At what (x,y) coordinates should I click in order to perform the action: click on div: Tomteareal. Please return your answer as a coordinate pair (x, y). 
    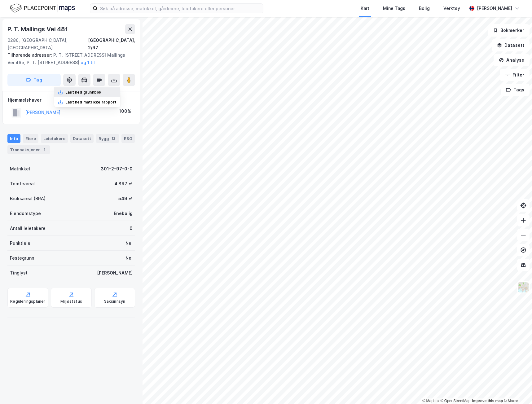
    Looking at the image, I should click on (22, 184).